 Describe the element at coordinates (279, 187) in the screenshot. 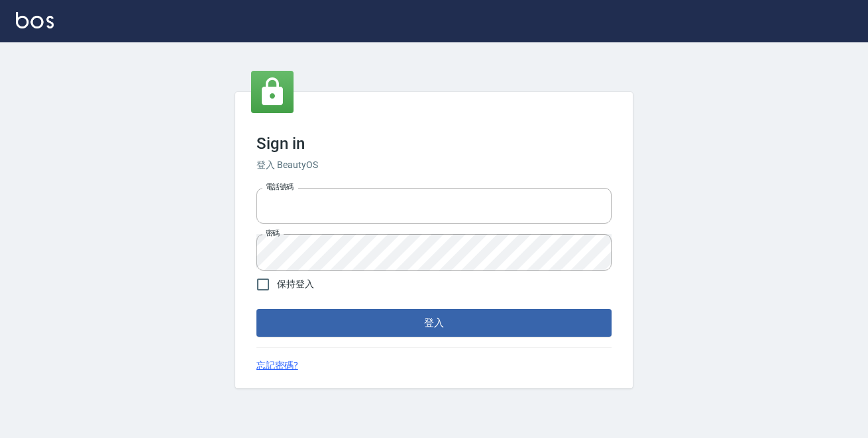

I see `label: 電話號碼` at that location.